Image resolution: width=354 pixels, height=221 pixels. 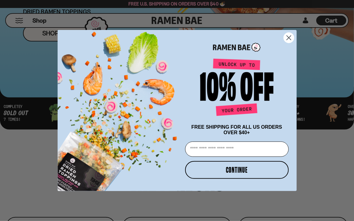 I want to click on span: FREE SHIPPING FOR ALL US ORDERS OVER $40+, so click(x=236, y=130).